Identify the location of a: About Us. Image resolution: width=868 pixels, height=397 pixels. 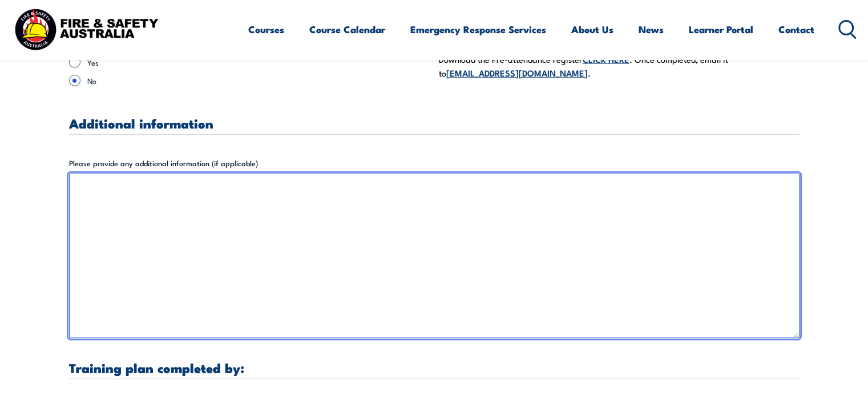
(592, 29).